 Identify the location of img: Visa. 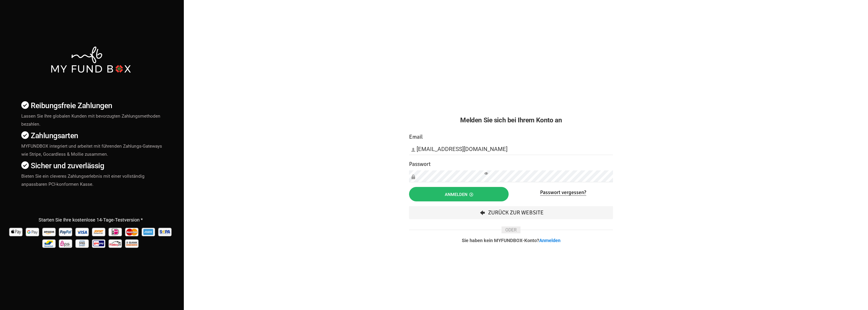
(82, 232).